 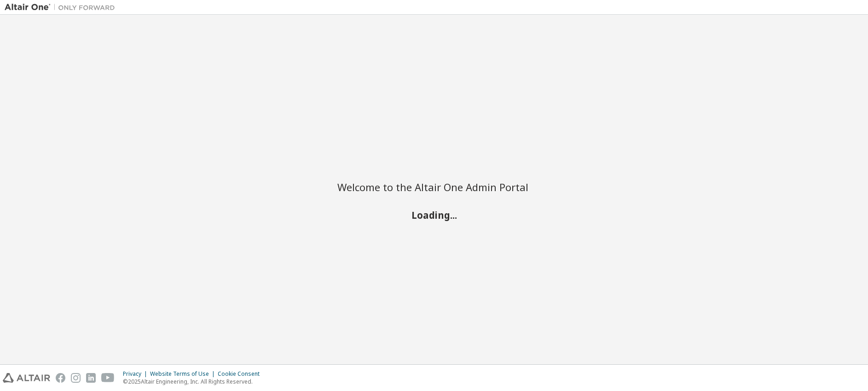 What do you see at coordinates (76, 378) in the screenshot?
I see `img: instagram.svg` at bounding box center [76, 378].